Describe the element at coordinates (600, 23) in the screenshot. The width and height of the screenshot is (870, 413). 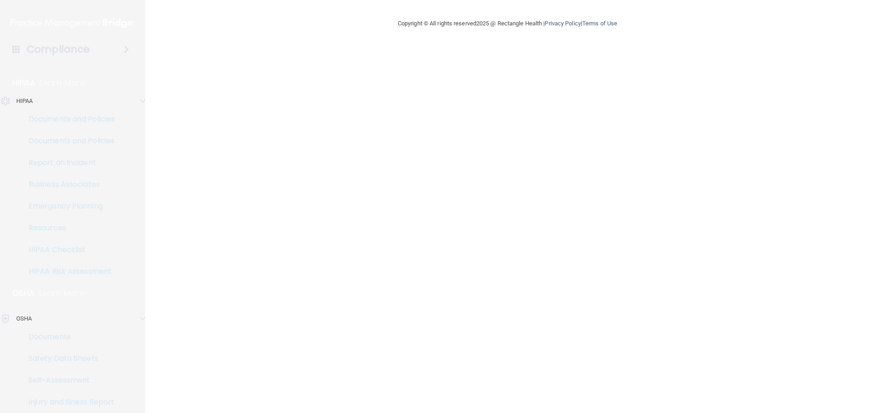
I see `a: Terms of Use` at that location.